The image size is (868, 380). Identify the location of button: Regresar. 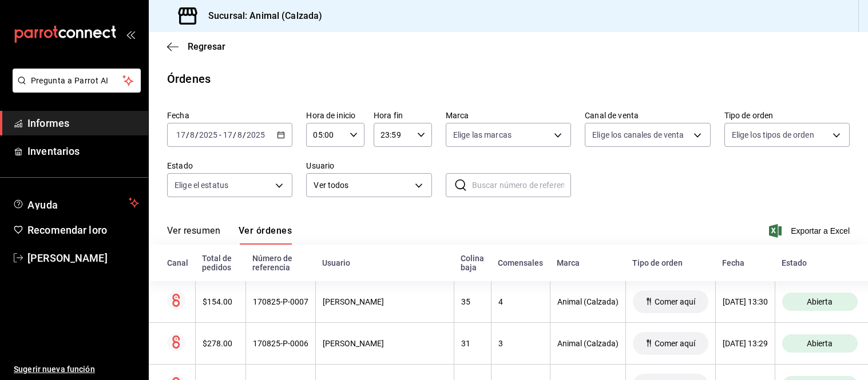
(196, 46).